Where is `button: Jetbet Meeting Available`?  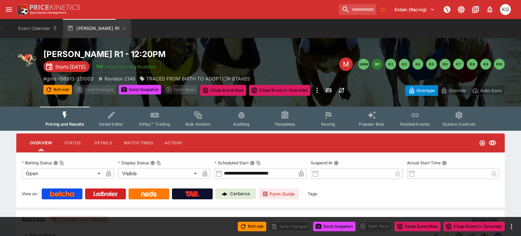 button: Jetbet Meeting Available is located at coordinates (127, 67).